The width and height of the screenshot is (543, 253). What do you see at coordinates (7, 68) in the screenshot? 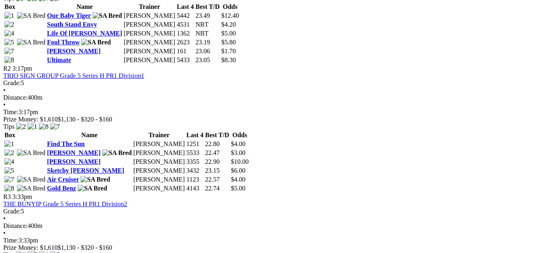
I see `span: R2` at bounding box center [7, 68].